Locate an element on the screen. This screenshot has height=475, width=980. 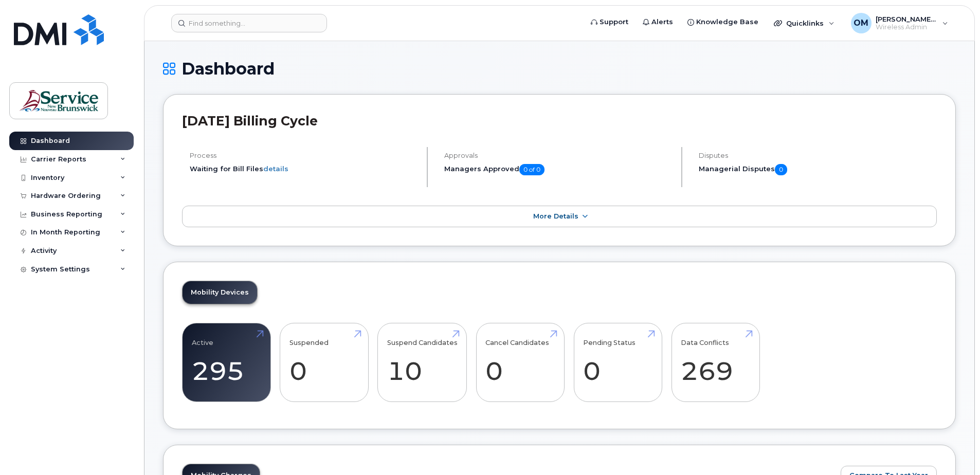
a: Pending Status 0 is located at coordinates (617, 362).